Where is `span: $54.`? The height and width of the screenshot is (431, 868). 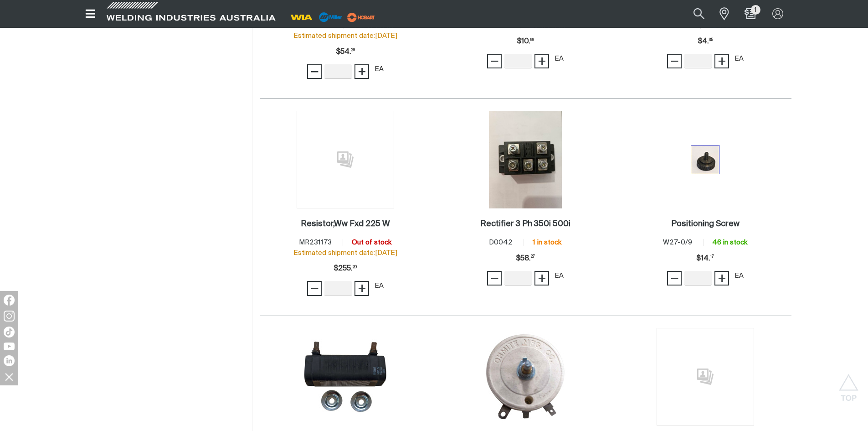 span: $54. is located at coordinates (345, 52).